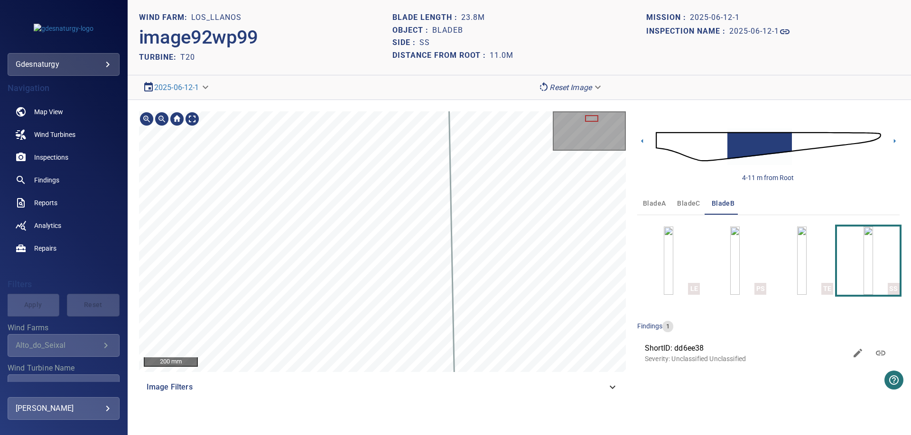  Describe the element at coordinates (177, 119) in the screenshot. I see `div: Go home` at that location.